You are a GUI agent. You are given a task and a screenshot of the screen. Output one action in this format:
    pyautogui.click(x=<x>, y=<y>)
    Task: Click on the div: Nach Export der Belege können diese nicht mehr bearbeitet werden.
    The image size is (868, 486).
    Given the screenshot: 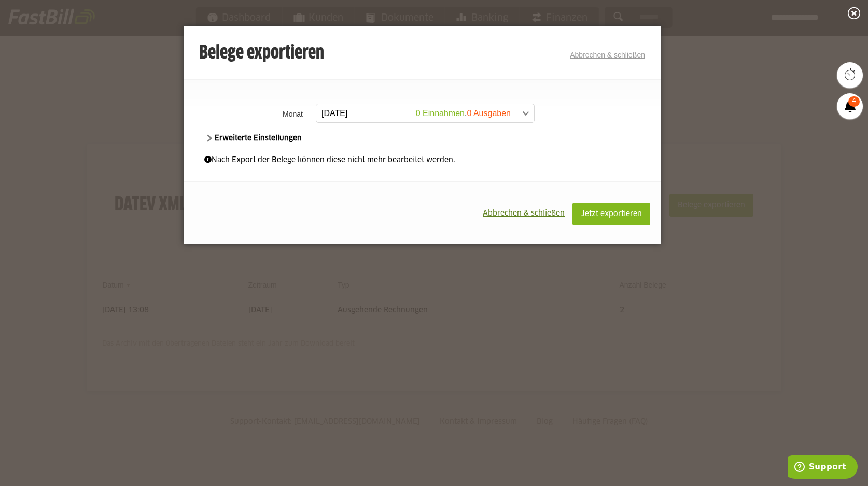 What is the action you would take?
    pyautogui.click(x=422, y=160)
    